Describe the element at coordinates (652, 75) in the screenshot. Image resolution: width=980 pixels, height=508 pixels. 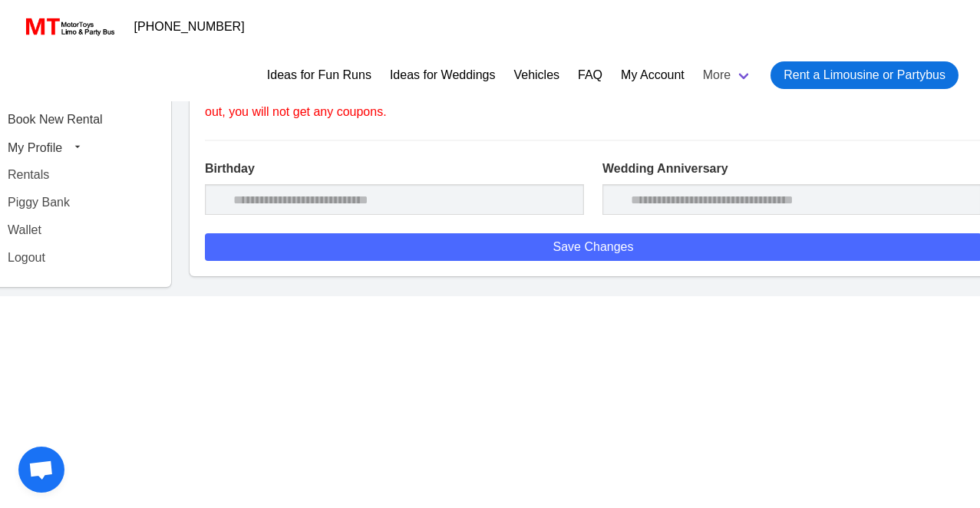
I see `a: My Account` at that location.